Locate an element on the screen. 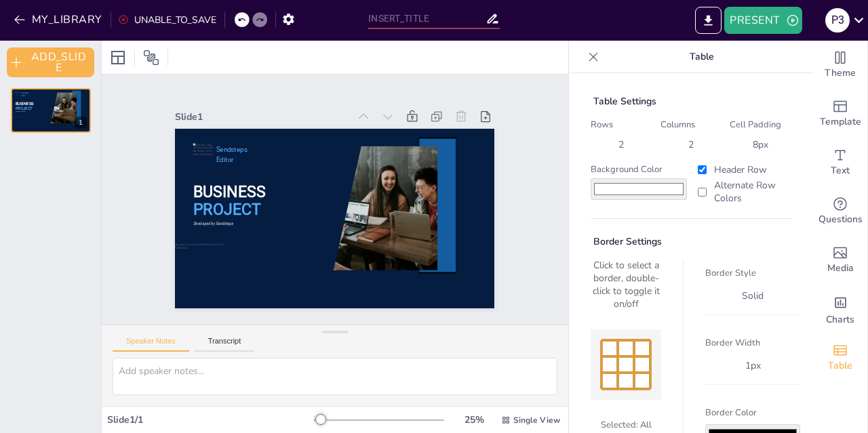  button: PRESENT is located at coordinates (763, 21).